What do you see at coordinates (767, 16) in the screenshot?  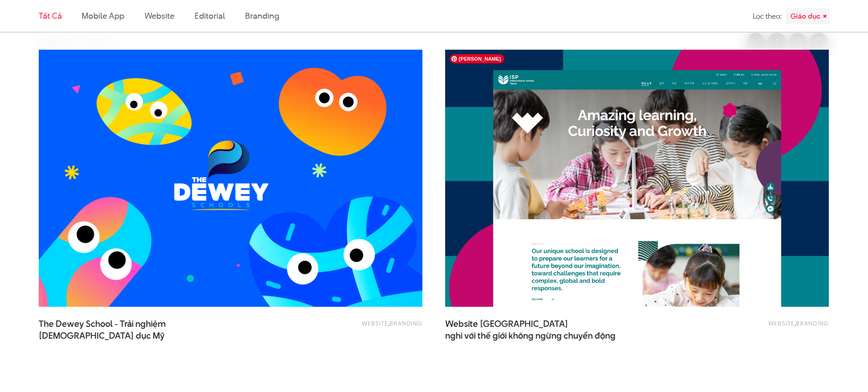 I see `div: Lọc theo:` at bounding box center [767, 16].